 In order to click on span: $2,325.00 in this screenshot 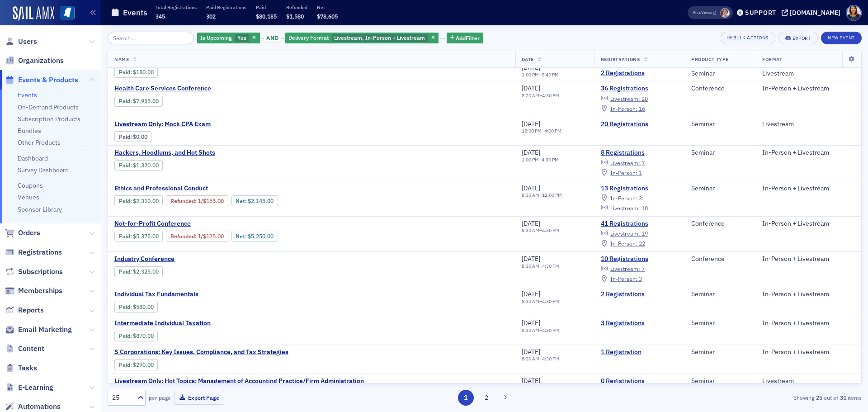, I will do `click(145, 272)`.